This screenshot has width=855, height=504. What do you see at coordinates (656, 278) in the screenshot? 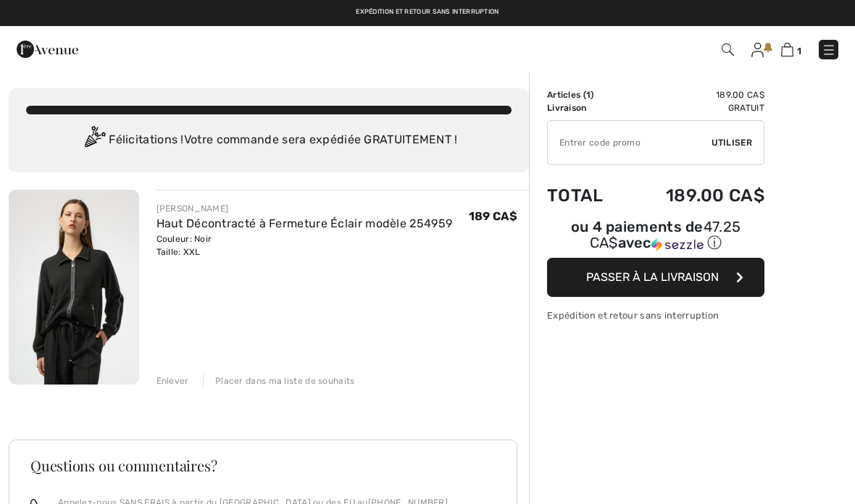
I see `button: Passer à la livraison` at bounding box center [656, 278].